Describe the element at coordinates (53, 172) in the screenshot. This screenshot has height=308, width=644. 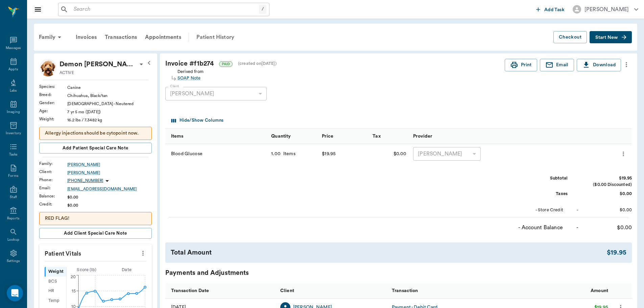
I see `div: Client :` at that location.